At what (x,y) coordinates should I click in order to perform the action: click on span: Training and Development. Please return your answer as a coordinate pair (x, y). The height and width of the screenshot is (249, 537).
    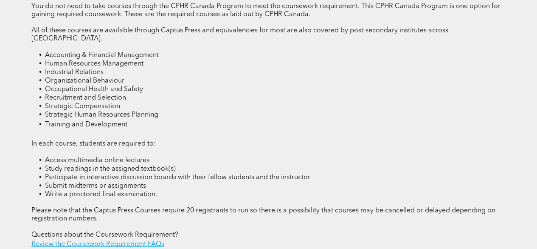
    Looking at the image, I should click on (86, 124).